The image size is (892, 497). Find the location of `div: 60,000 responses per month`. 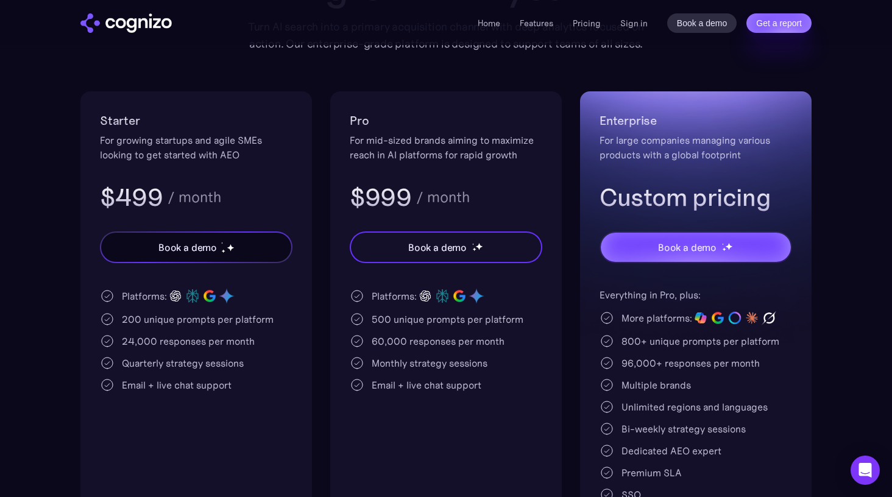

div: 60,000 responses per month is located at coordinates (438, 341).